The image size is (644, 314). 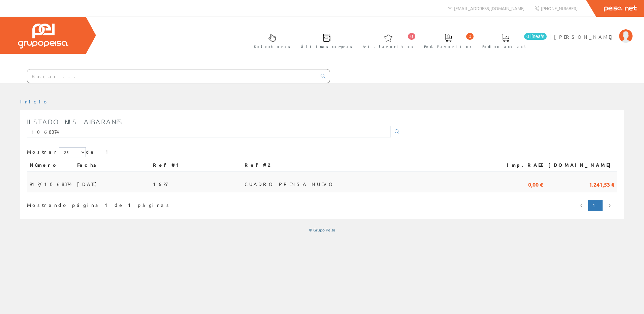 I want to click on span: 1627, so click(x=160, y=184).